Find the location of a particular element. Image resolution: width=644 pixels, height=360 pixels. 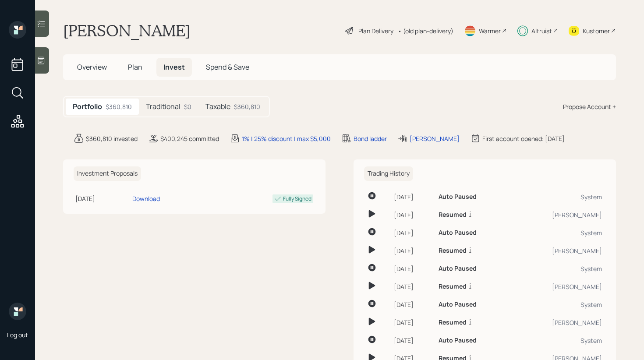

h6: Investment Proposals is located at coordinates (107, 173).